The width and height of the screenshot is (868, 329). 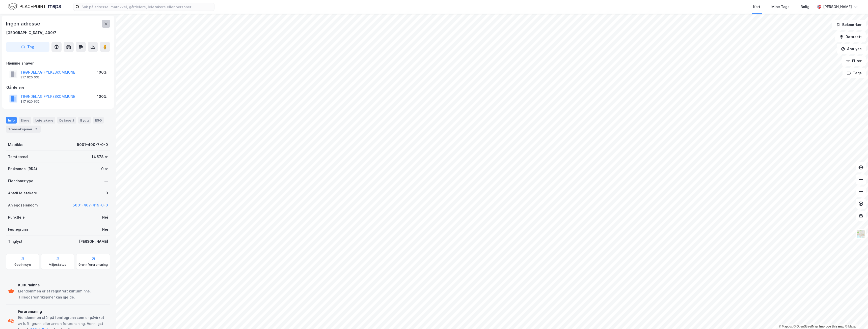 What do you see at coordinates (756, 7) in the screenshot?
I see `div: Kart` at bounding box center [756, 7].